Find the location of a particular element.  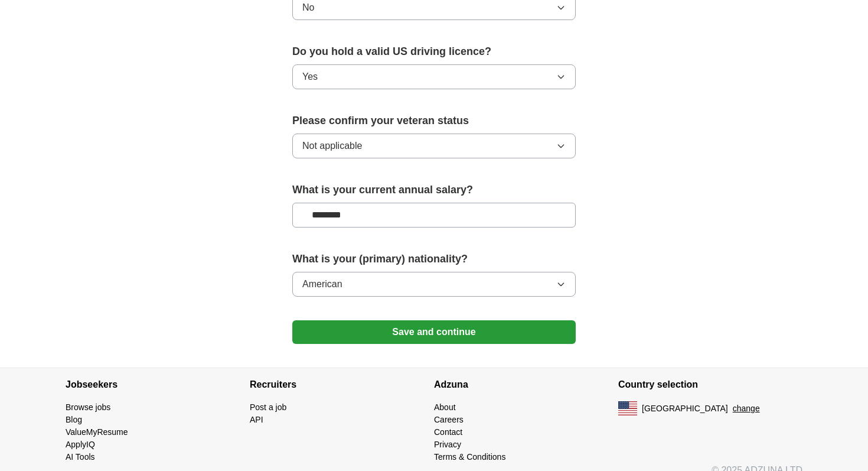

button: Save and continue is located at coordinates (434, 332).